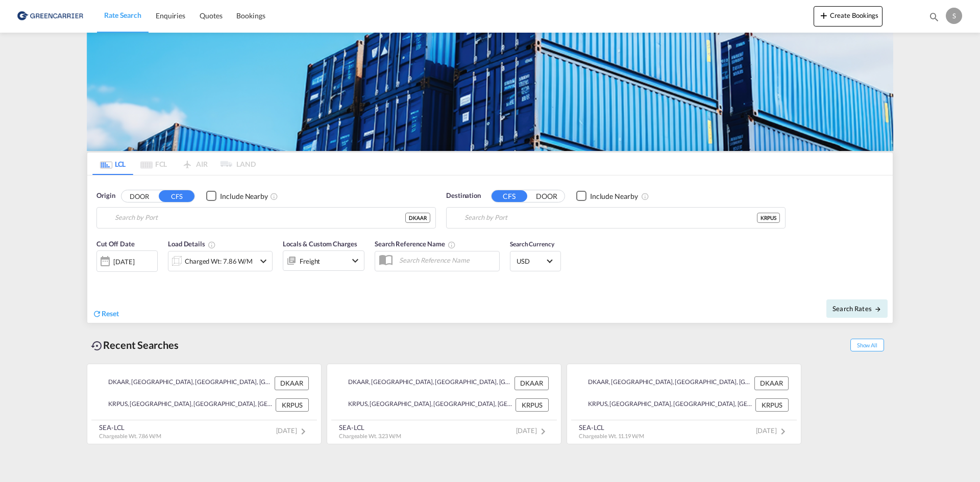  Describe the element at coordinates (310, 261) in the screenshot. I see `div: Freight` at that location.